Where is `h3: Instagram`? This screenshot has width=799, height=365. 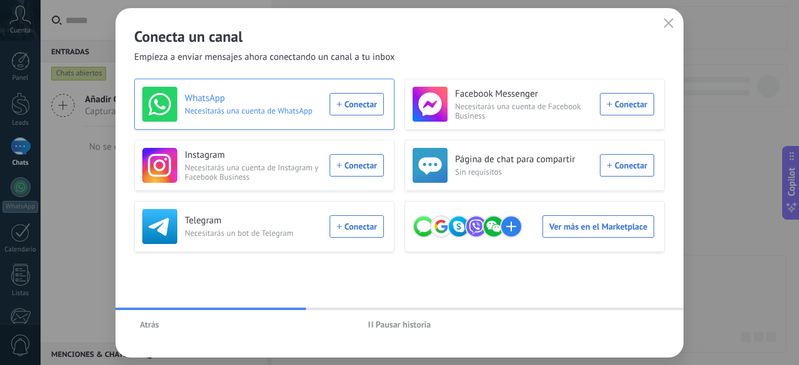 h3: Instagram is located at coordinates (254, 156).